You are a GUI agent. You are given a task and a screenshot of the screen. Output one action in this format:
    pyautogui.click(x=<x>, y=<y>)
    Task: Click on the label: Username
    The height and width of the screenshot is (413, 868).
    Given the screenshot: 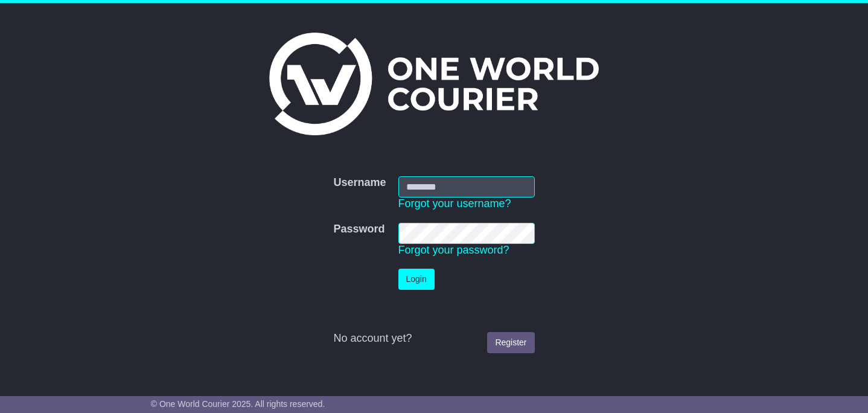 What is the action you would take?
    pyautogui.click(x=359, y=183)
    